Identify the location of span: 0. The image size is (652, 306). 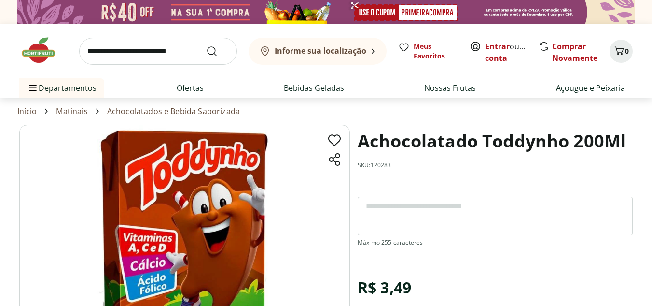
(627, 51).